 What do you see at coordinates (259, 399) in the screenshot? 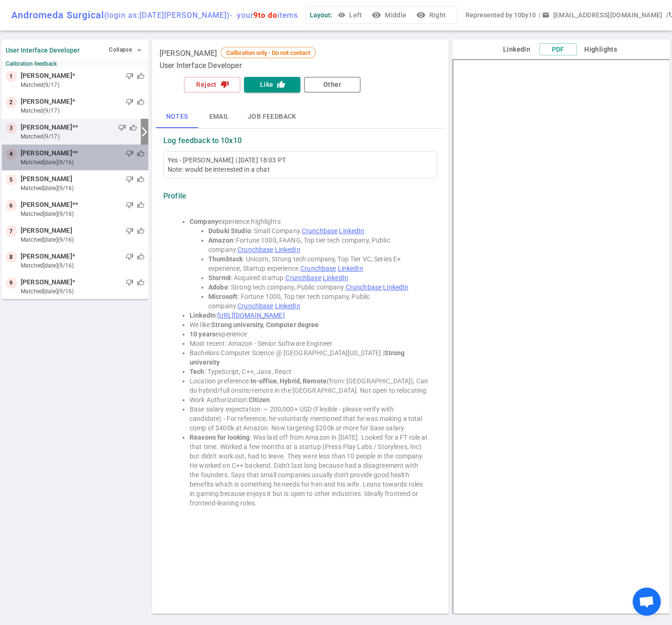
I see `b: Citizen` at bounding box center [259, 399].